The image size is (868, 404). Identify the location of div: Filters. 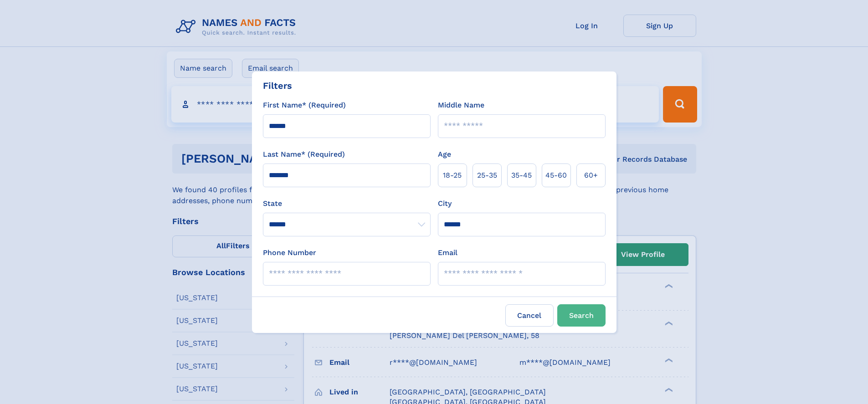
(277, 86).